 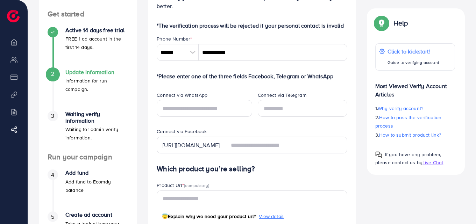 What do you see at coordinates (415, 135) in the screenshot?
I see `p: 3.` at bounding box center [415, 135].